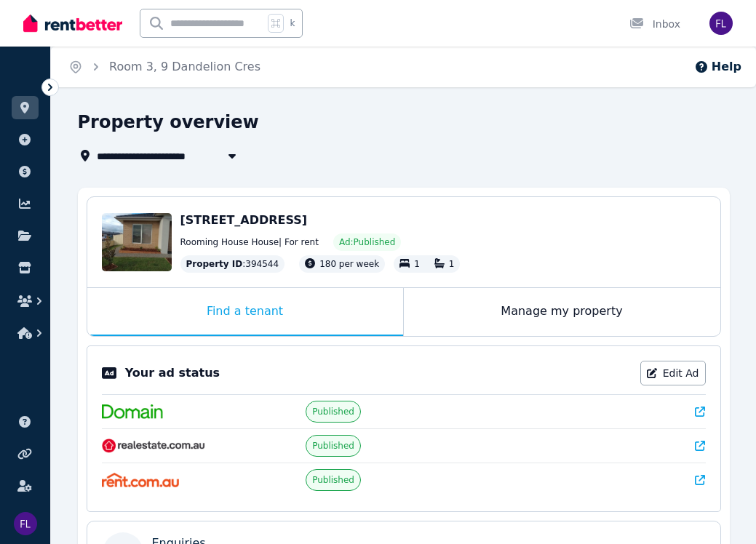 The width and height of the screenshot is (756, 544). Describe the element at coordinates (141, 480) in the screenshot. I see `img: Rent.com.au` at that location.